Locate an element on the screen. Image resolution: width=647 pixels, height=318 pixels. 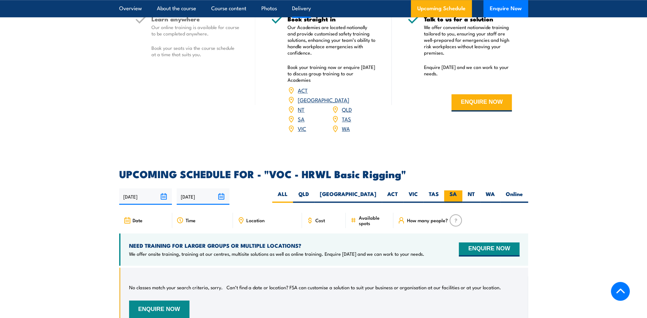
span: Time is located at coordinates (191, 220).